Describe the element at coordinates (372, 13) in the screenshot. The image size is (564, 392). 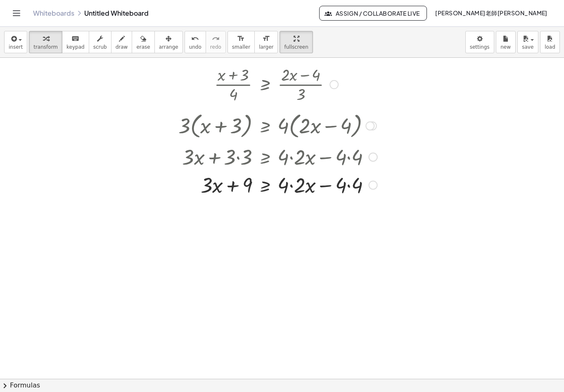
I see `button: Assign / Collaborate Live` at that location.